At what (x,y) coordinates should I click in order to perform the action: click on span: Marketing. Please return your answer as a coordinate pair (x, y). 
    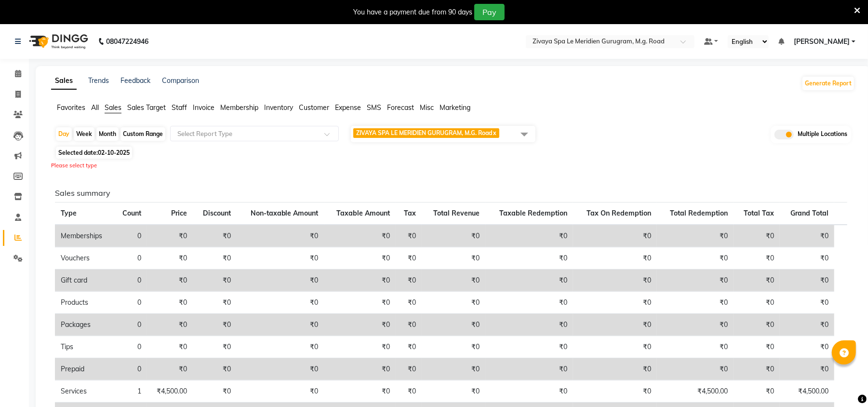
    Looking at the image, I should click on (455, 108).